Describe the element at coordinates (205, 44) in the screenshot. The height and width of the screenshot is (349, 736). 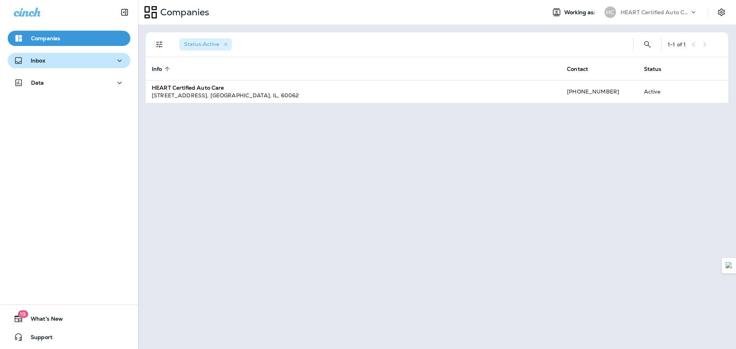
I see `div: Status:Active` at that location.